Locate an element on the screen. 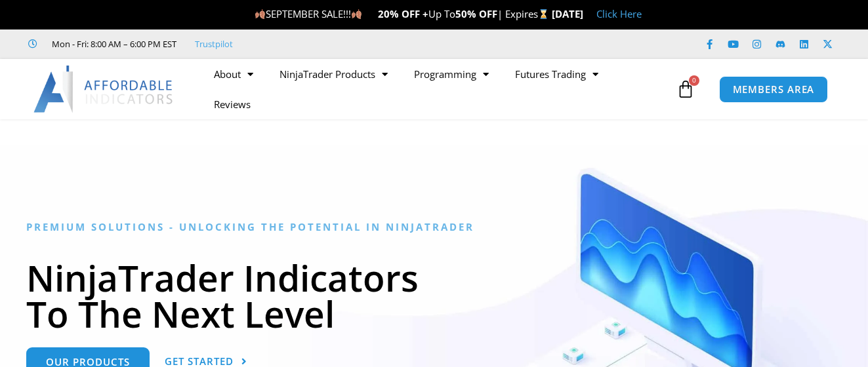  span: 0 is located at coordinates (694, 81).